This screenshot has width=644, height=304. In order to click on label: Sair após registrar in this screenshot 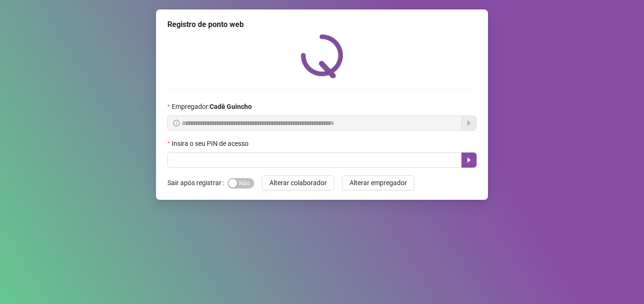, I will do `click(197, 183)`.